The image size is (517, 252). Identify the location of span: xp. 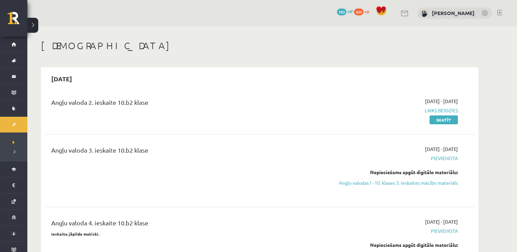
(366, 11).